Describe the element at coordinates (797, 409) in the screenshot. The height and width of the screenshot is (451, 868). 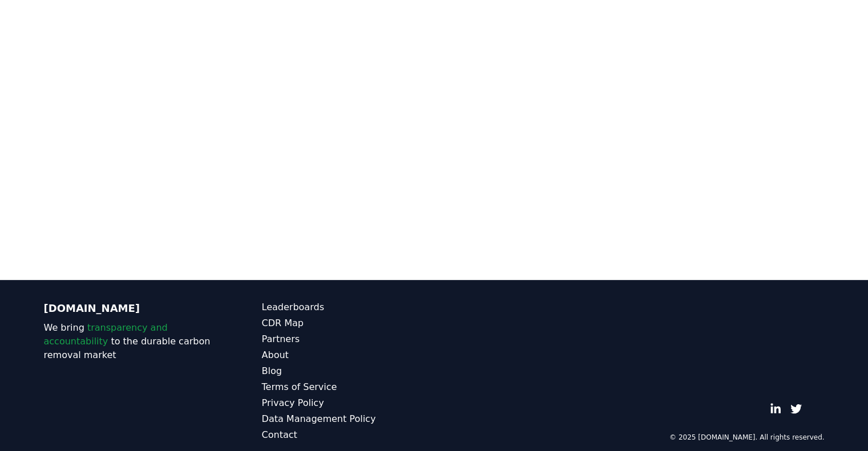
I see `a: Twitter` at that location.